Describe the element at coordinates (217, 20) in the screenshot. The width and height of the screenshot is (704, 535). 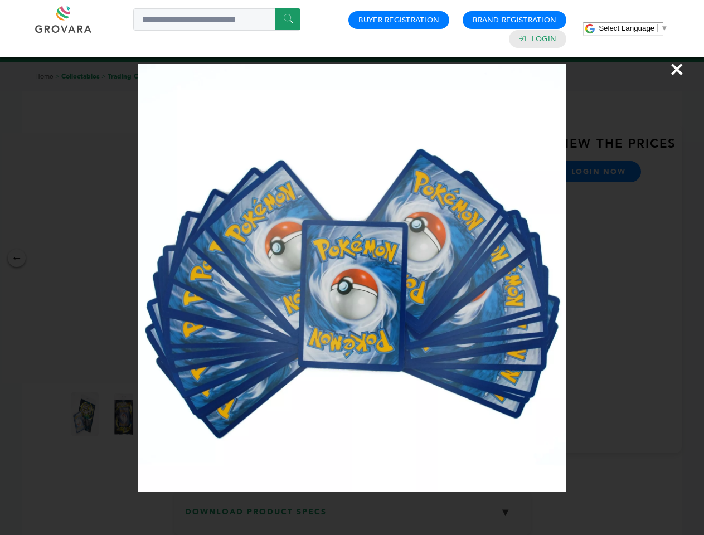
I see `input: Search a product or brand...` at that location.